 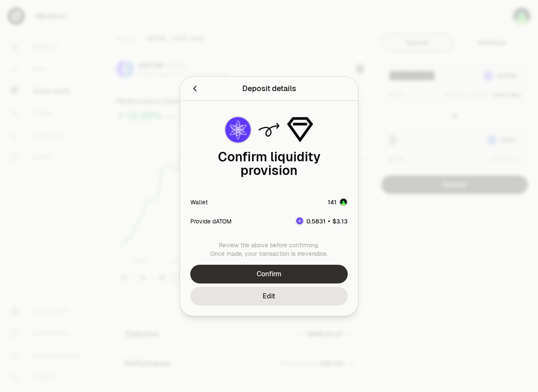 What do you see at coordinates (338, 202) in the screenshot?
I see `button: 141Account Image` at bounding box center [338, 202].